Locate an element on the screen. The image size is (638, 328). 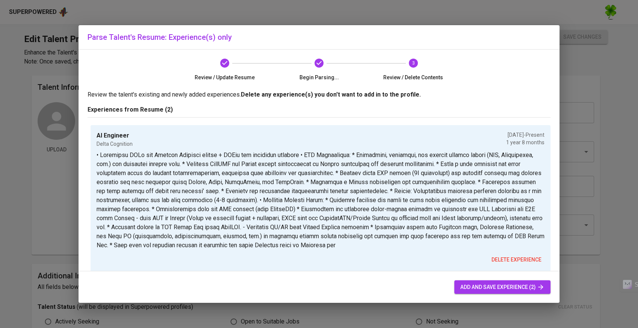
button: delete experience is located at coordinates (516, 260).